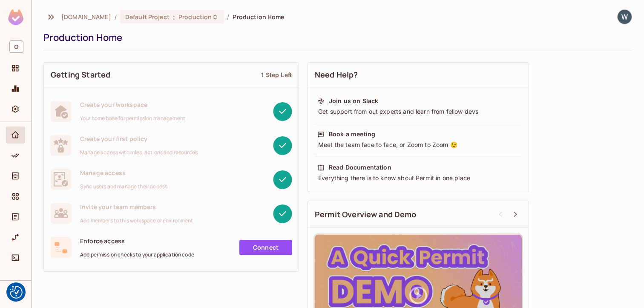 This screenshot has width=644, height=308. Describe the element at coordinates (418, 145) in the screenshot. I see `div: Meet the team face to face, or Zoom to Zoom 😉` at that location.